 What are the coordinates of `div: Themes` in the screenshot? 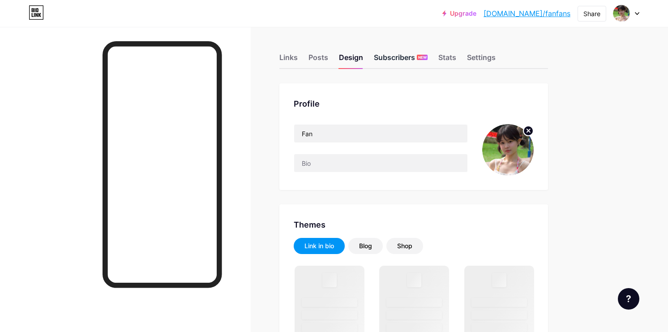 It's located at (414, 224).